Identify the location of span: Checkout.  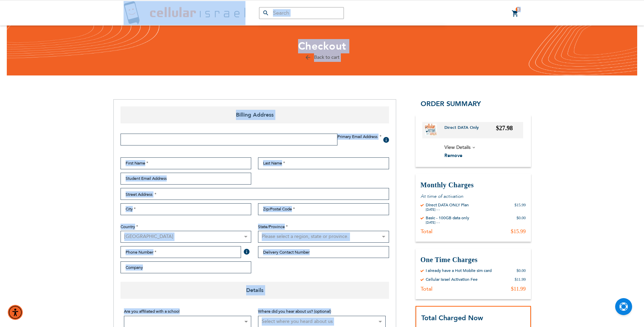
(322, 46).